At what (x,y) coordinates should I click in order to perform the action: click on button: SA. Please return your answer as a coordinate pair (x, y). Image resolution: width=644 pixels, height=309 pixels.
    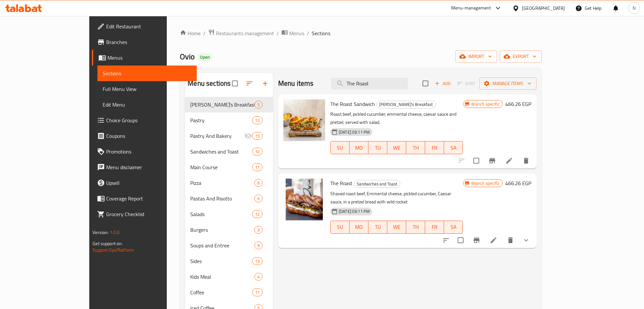
    Looking at the image, I should click on (453, 148).